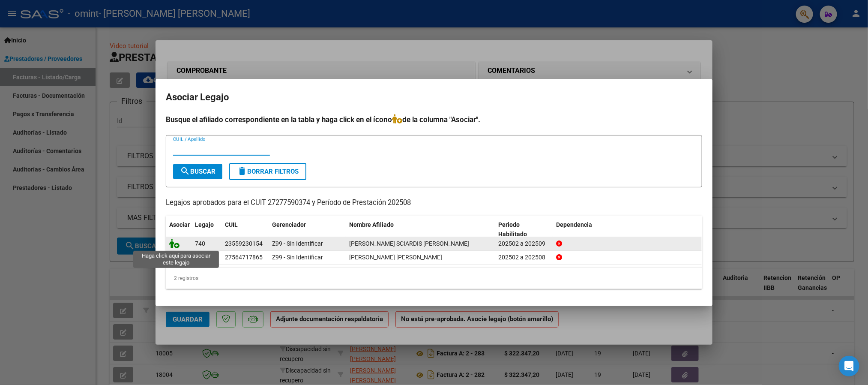 This screenshot has height=385, width=868. I want to click on div: 23559230154, so click(244, 243).